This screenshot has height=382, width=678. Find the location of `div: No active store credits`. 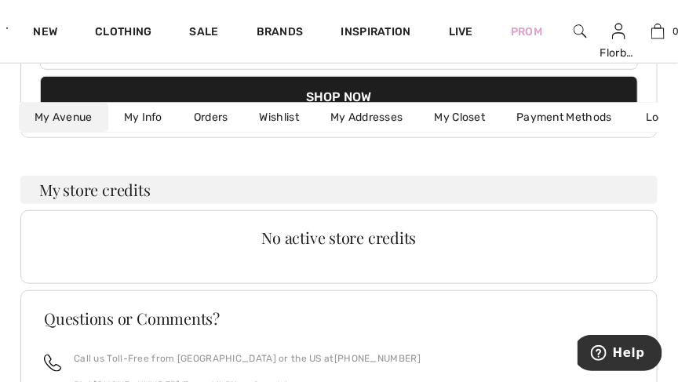

div: No active store credits is located at coordinates (339, 238).